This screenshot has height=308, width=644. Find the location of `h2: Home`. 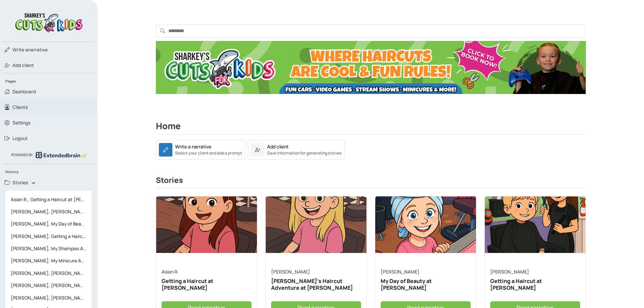

h2: Home is located at coordinates (371, 128).